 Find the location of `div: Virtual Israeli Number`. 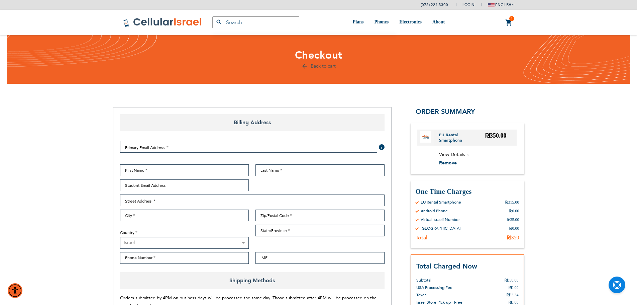

div: Virtual Israeli Number is located at coordinates (440, 219).